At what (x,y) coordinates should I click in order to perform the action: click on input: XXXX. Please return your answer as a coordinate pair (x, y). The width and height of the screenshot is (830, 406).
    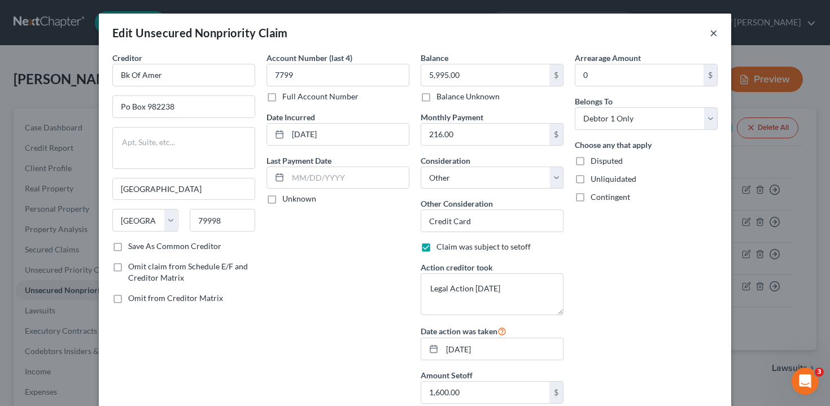
    Looking at the image, I should click on (338, 75).